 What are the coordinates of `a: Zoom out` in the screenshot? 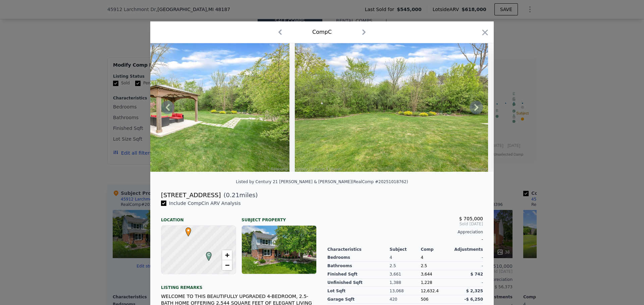 It's located at (227, 265).